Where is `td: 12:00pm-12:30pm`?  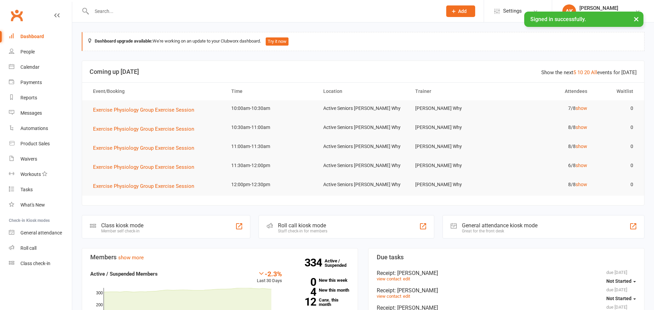
td: 12:00pm-12:30pm is located at coordinates (271, 185).